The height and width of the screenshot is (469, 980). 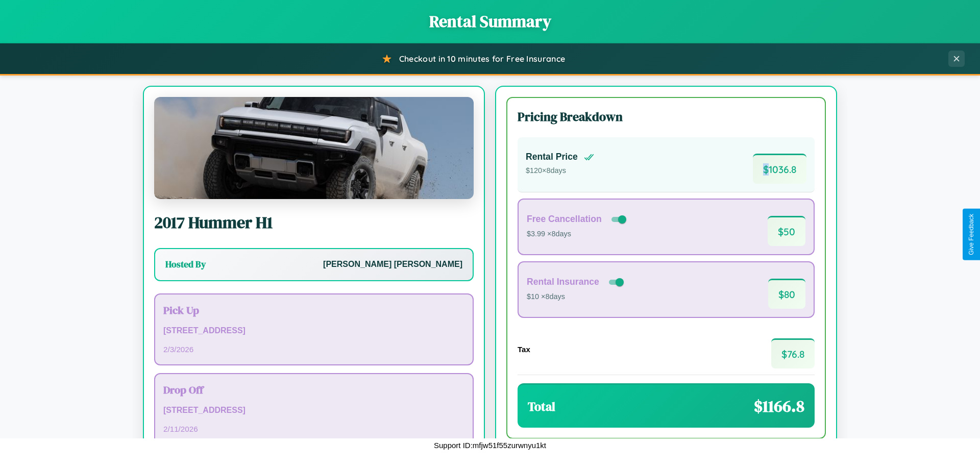 I want to click on span: $ 80, so click(x=787, y=293).